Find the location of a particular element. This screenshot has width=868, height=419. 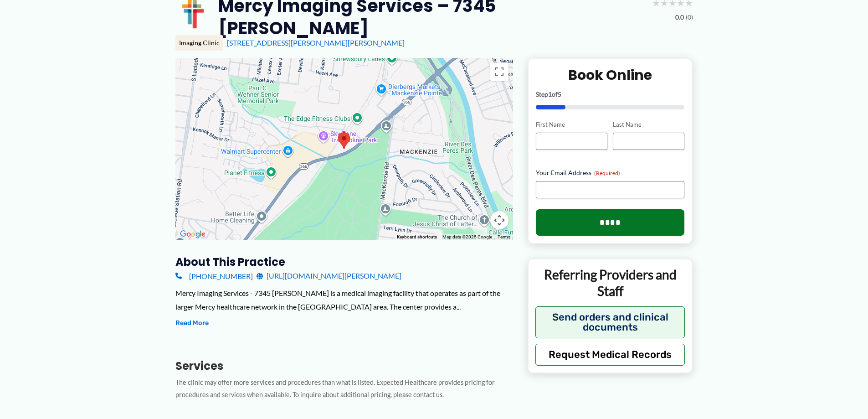

a: Open this area in Google Maps (opens a new window) is located at coordinates (192, 235).